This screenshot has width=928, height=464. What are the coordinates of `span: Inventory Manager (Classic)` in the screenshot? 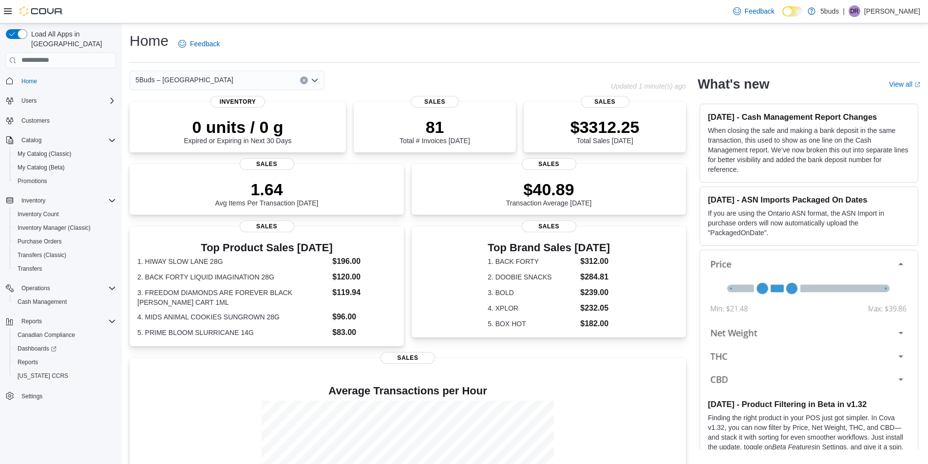 It's located at (65, 228).